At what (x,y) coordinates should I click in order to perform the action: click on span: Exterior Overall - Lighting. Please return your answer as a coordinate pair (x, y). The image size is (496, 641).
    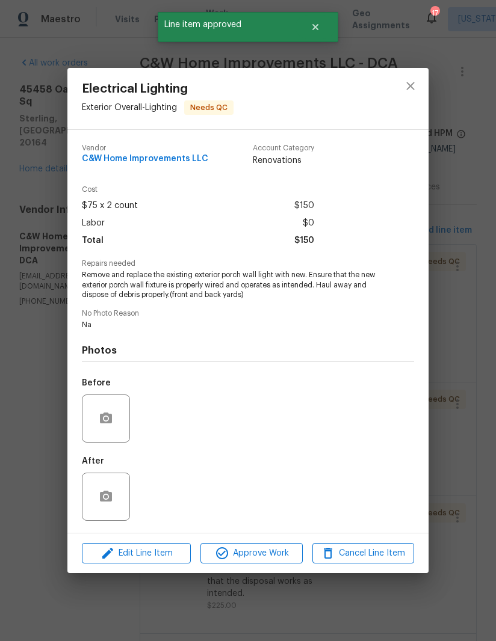
    Looking at the image, I should click on (129, 107).